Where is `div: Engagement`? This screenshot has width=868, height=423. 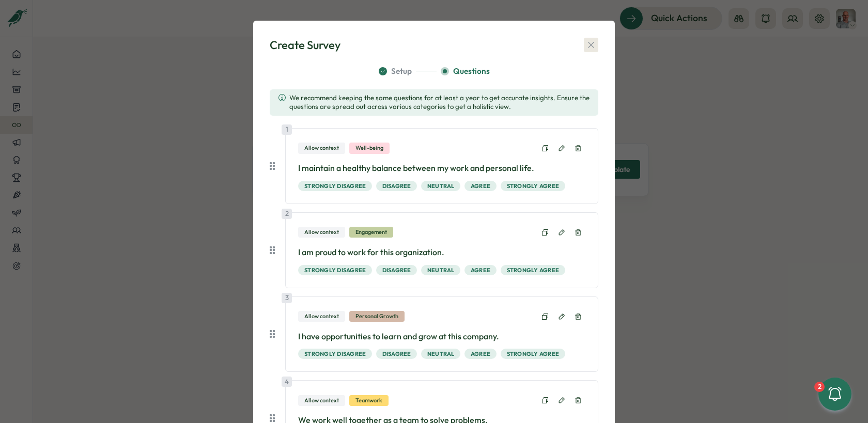 div: Engagement is located at coordinates (371, 232).